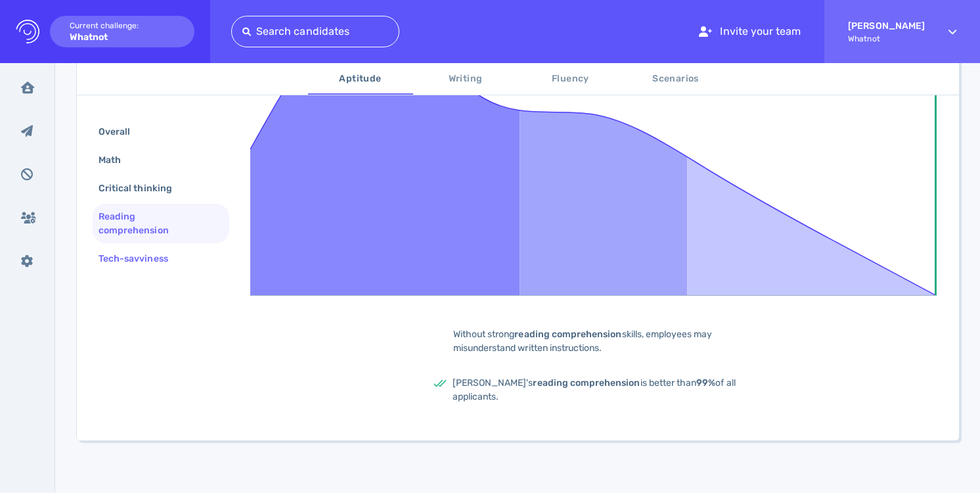  What do you see at coordinates (886, 38) in the screenshot?
I see `span: Whatnot` at bounding box center [886, 38].